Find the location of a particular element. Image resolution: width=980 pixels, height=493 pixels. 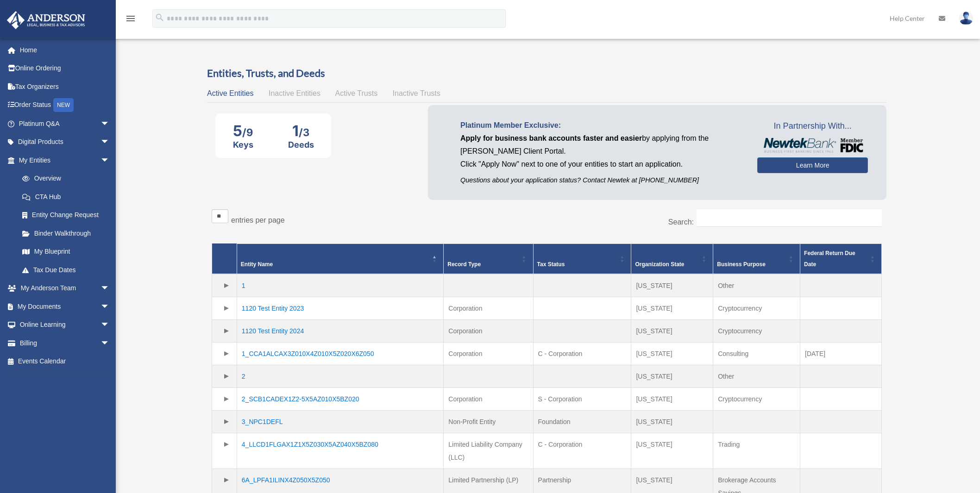

i: menu is located at coordinates (131, 18).